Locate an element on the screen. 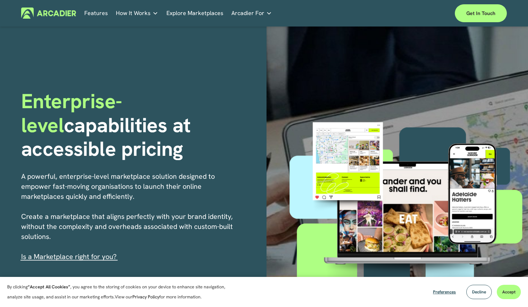 The image size is (528, 307). span: Enterprise-level is located at coordinates (72, 113).